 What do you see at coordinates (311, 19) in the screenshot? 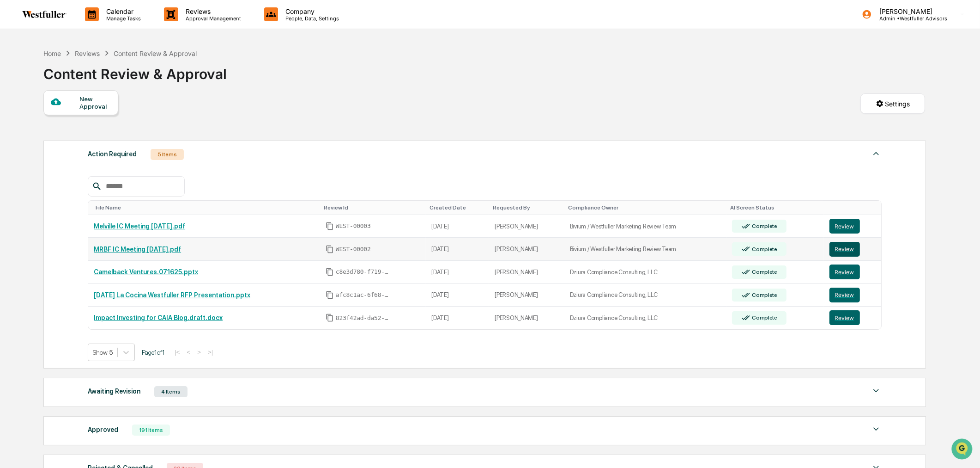
I see `p: People, Data, Settings` at bounding box center [311, 19].